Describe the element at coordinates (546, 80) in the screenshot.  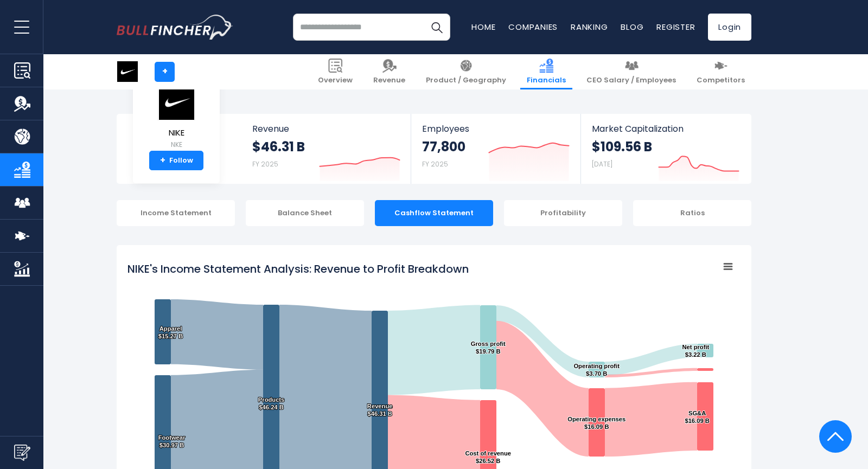
I see `span: Financials` at that location.